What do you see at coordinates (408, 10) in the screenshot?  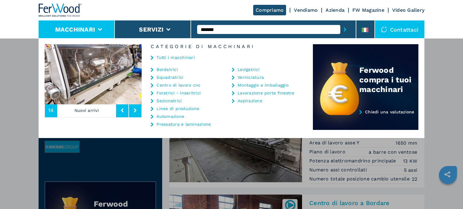 I see `a: Video Gallery` at bounding box center [408, 10].